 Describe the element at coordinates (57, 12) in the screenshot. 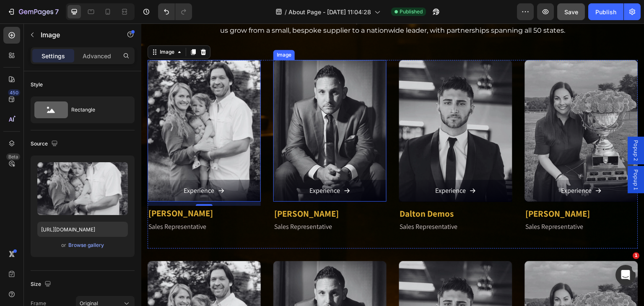

I see `p: 7` at that location.